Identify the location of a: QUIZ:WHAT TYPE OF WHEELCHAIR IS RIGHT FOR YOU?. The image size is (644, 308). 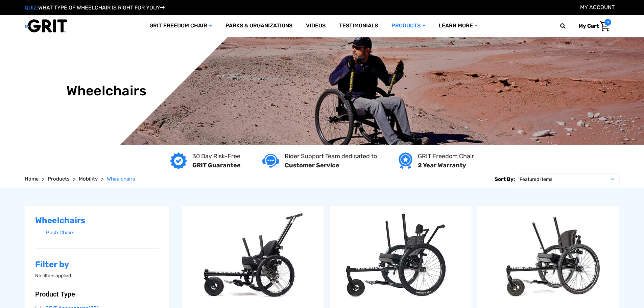
(95, 7).